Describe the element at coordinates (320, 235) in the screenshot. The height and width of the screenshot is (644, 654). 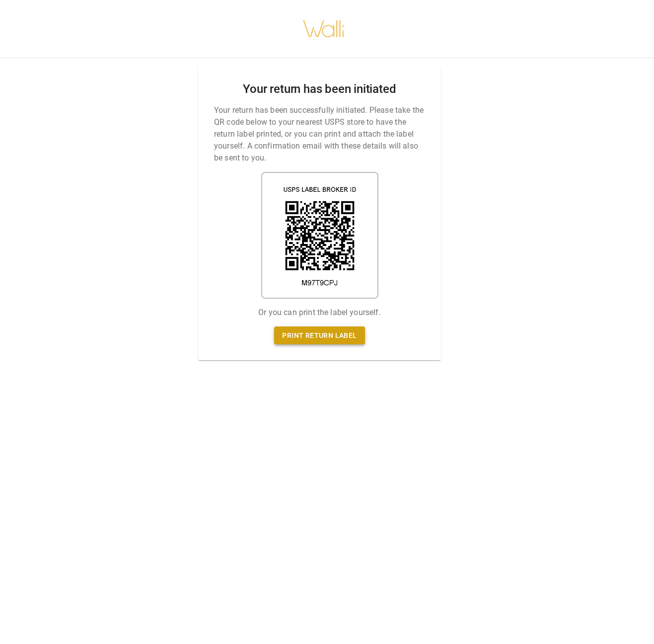
I see `img: shipping label qr code` at that location.